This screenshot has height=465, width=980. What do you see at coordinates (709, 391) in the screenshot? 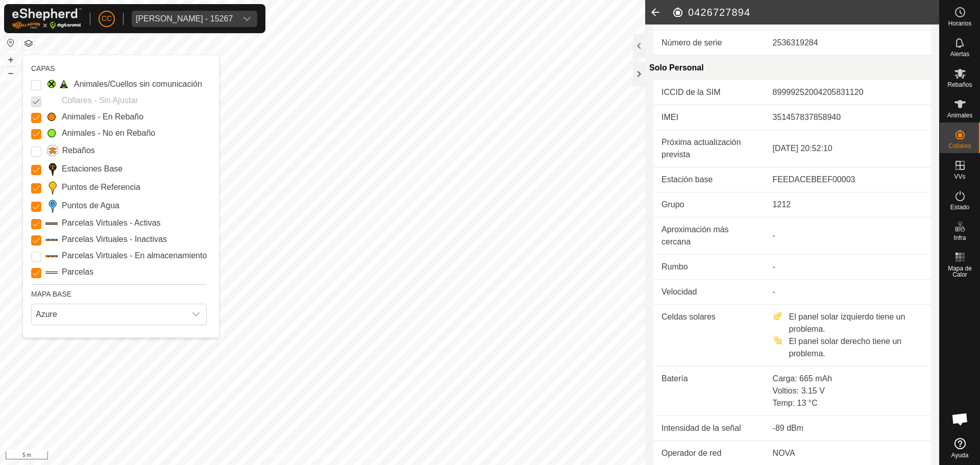
I see `td: Batería` at bounding box center [709, 391].